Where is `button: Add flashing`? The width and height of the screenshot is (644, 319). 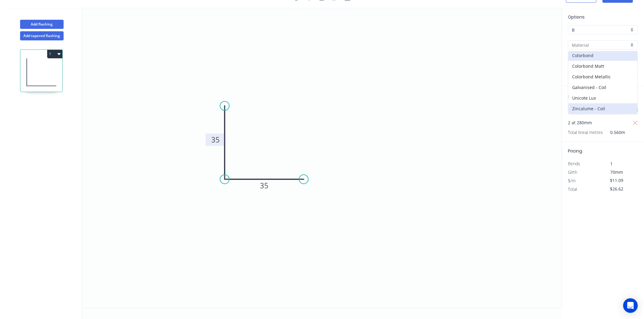
button: Add flashing is located at coordinates (41, 24).